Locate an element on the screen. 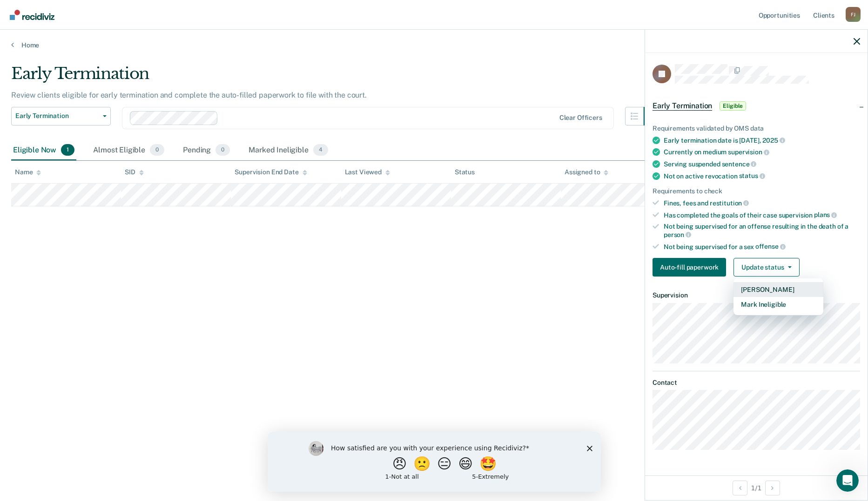  div: Marked Ineligible is located at coordinates (288, 151).